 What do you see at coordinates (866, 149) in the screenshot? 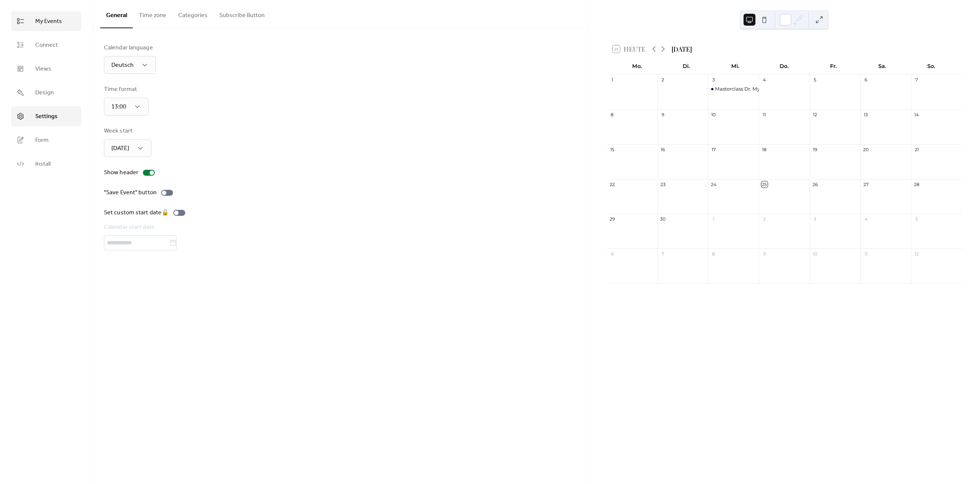
I see `div: 20` at bounding box center [866, 149].